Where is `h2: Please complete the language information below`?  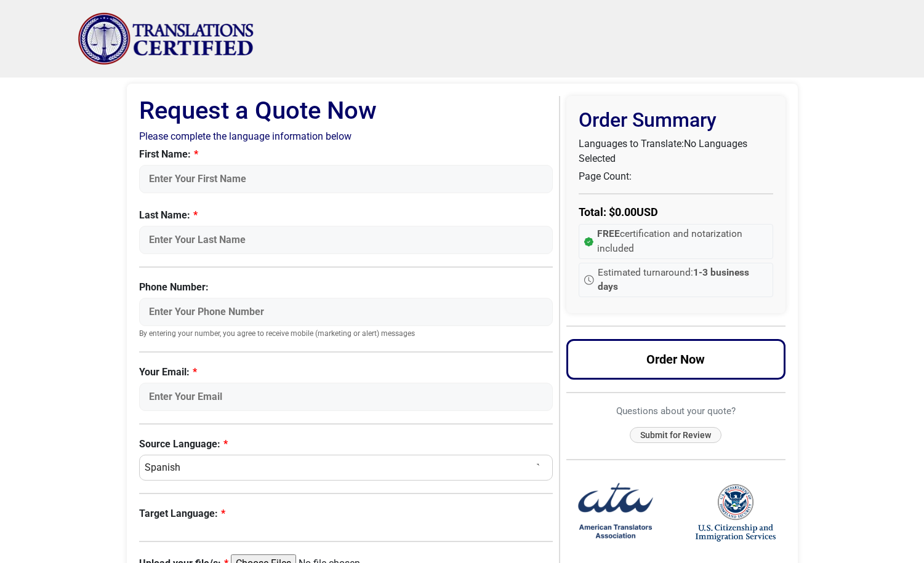
h2: Please complete the language information below is located at coordinates (346, 136).